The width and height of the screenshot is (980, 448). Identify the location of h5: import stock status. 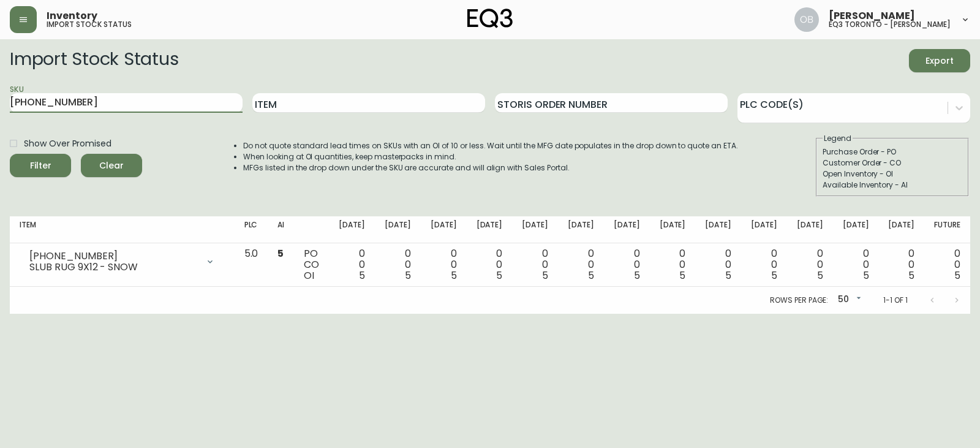
(89, 24).